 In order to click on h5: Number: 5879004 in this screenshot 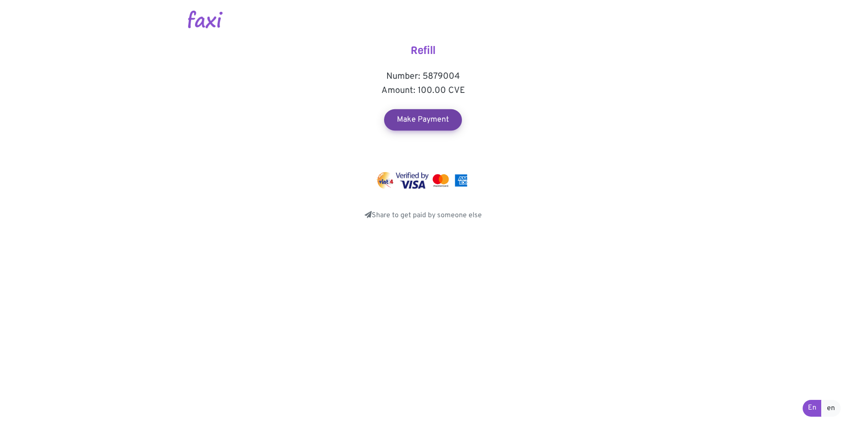, I will do `click(423, 77)`.